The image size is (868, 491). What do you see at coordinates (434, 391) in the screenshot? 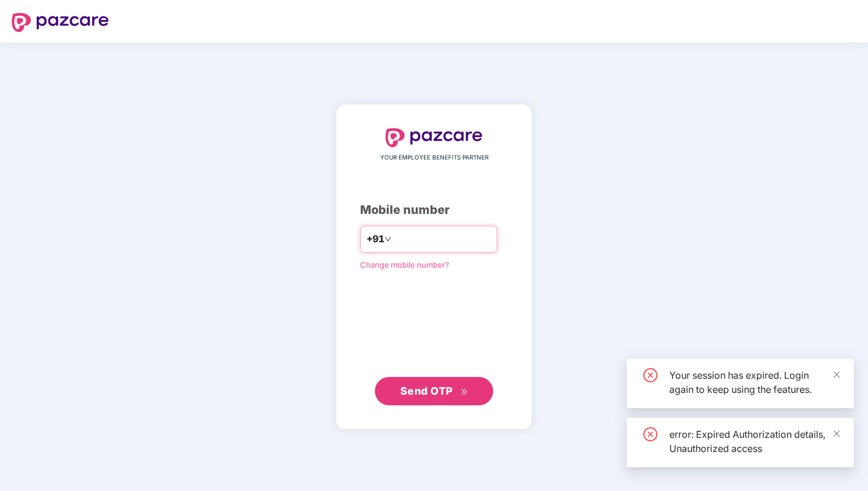
I see `button: Send OTPdouble-right` at bounding box center [434, 391].